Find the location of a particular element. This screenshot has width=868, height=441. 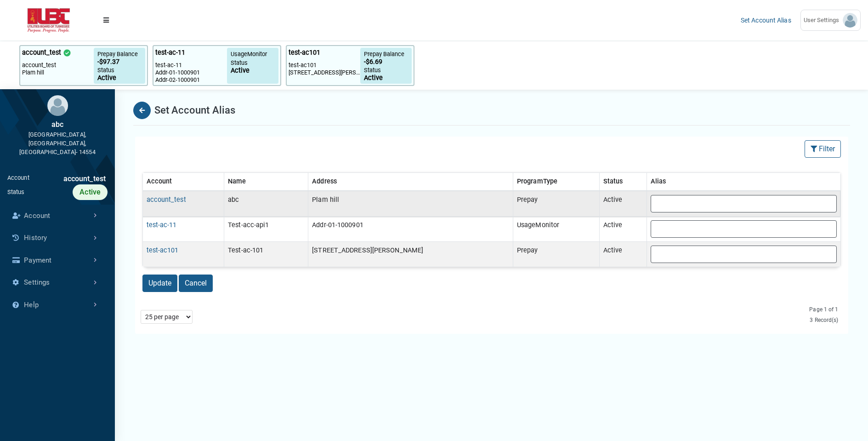

p: Addr-02-1000901 is located at coordinates (191, 80).